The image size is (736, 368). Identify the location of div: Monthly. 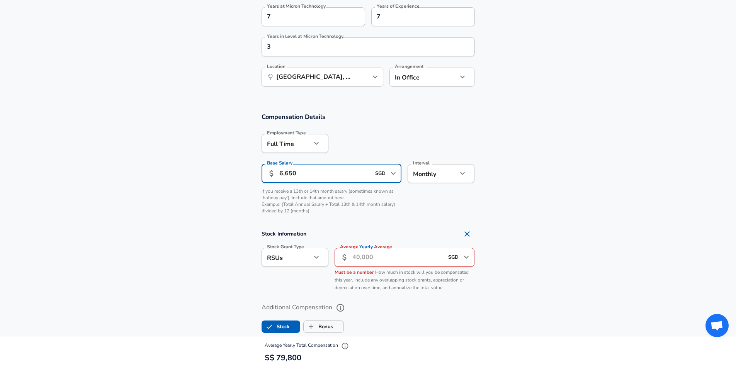
(432, 173).